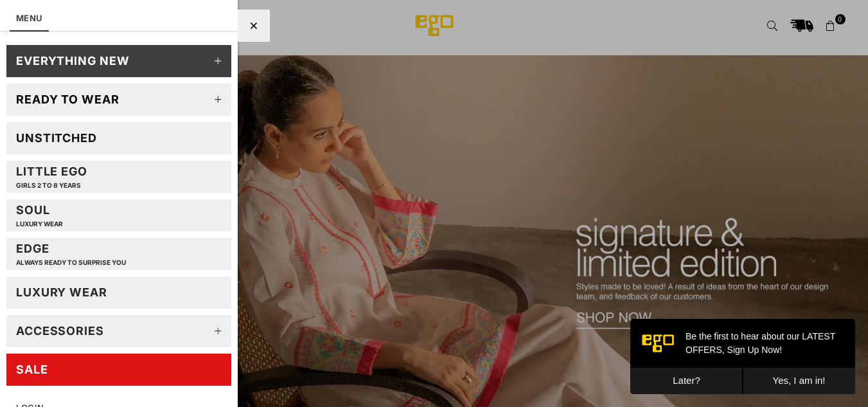 This screenshot has height=407, width=868. What do you see at coordinates (119, 61) in the screenshot?
I see `a: EVERYTHING NEW` at bounding box center [119, 61].